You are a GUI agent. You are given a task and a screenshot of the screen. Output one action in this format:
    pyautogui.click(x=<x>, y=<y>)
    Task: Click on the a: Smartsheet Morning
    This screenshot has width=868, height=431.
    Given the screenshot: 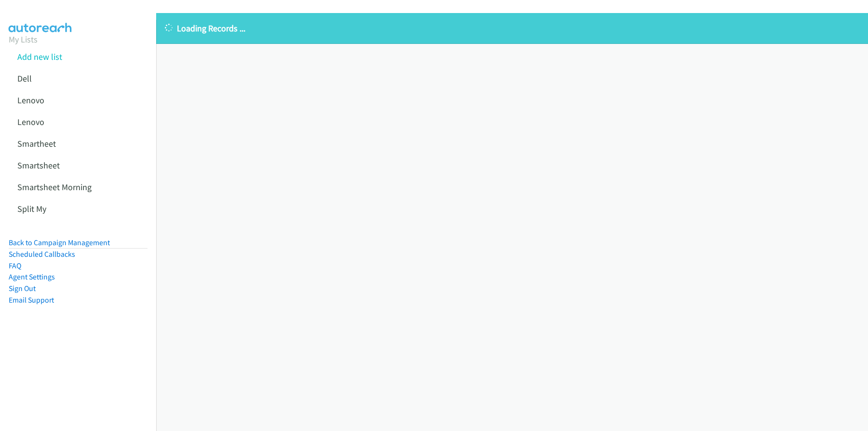 What is the action you would take?
    pyautogui.click(x=54, y=187)
    